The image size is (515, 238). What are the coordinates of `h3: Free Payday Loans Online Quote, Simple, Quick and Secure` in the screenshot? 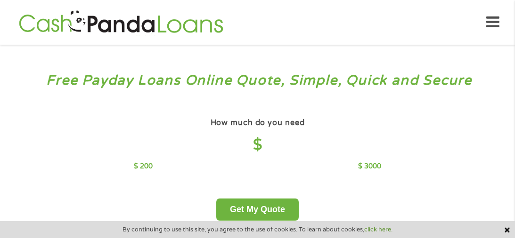 It's located at (257, 80).